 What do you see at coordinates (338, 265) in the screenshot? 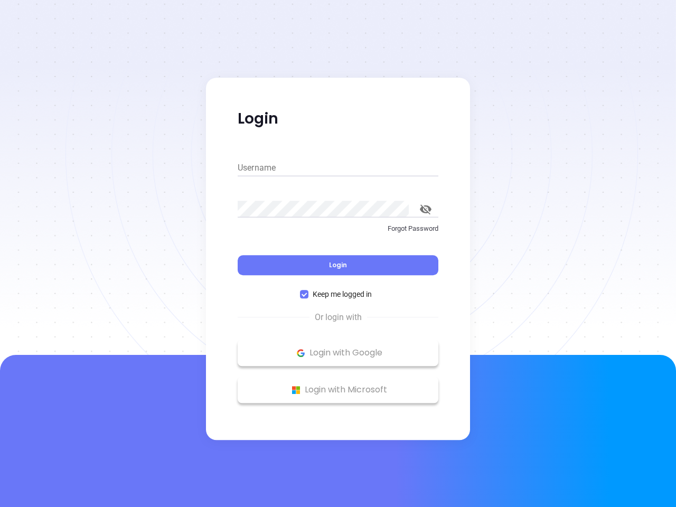
I see `button: Login` at bounding box center [338, 265].